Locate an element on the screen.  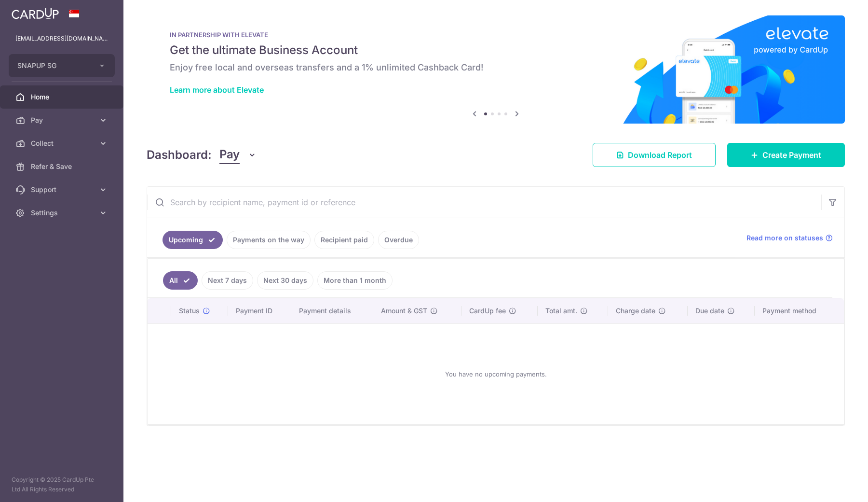
span: Create Payment is located at coordinates (792, 155).